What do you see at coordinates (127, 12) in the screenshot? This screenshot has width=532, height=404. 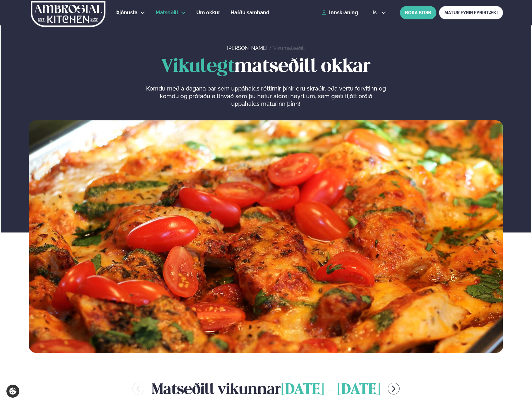 I see `span: Þjónusta` at bounding box center [127, 12].